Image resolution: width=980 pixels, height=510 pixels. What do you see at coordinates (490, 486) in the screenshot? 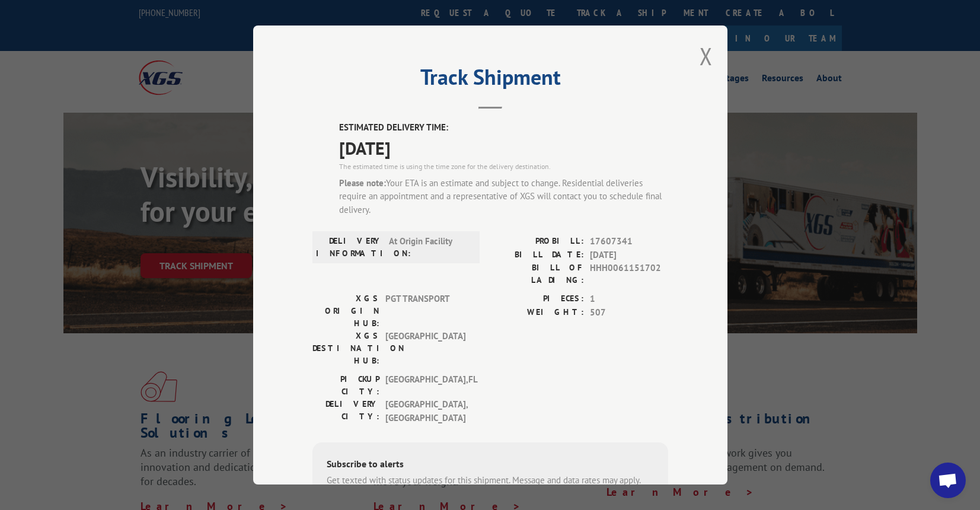
I see `div: Get texted with status updates for this shipment. Message and data rates may apply. Message frequ...` at bounding box center [490, 486].